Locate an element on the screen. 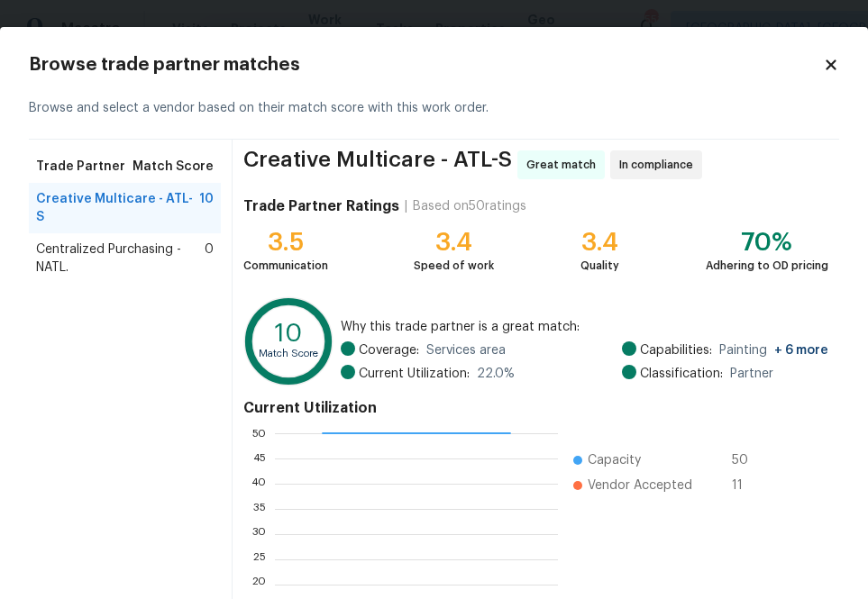 The height and width of the screenshot is (599, 868). div: Based on 50 ratings is located at coordinates (469, 206).